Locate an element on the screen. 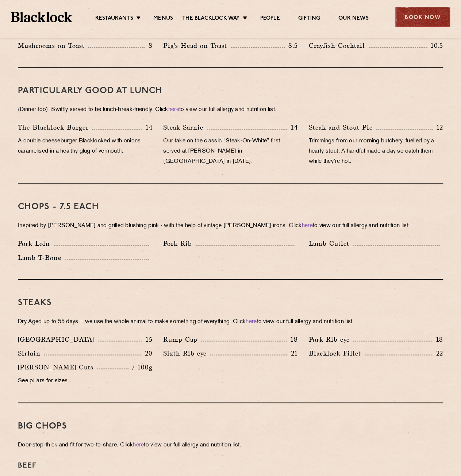 This screenshot has height=476, width=461. p: Sirloin is located at coordinates (31, 353).